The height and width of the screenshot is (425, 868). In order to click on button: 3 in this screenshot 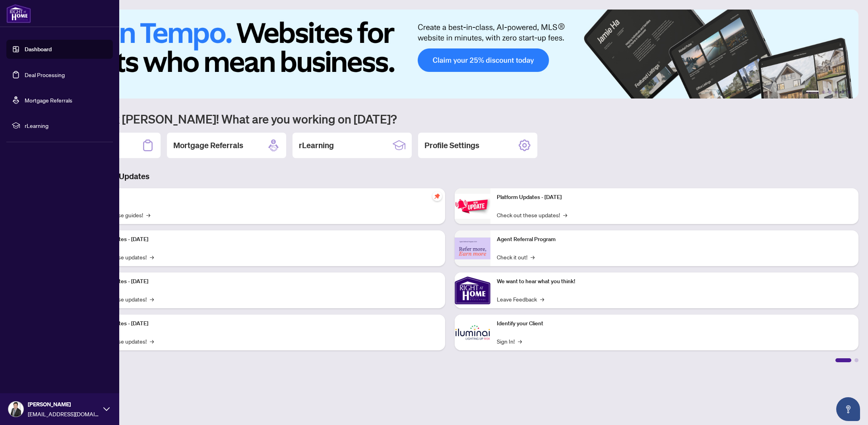, I will do `click(830, 92)`.